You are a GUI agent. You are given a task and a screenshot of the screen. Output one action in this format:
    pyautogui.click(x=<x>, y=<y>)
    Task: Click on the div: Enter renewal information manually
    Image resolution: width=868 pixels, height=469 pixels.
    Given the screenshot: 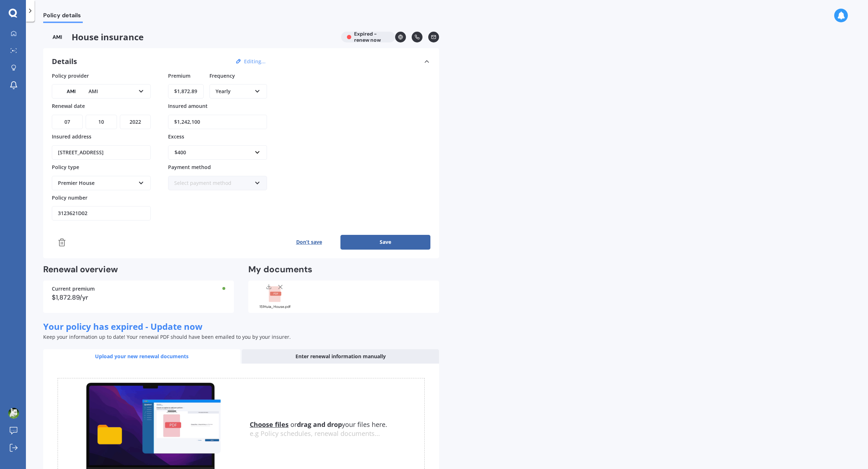 What is the action you would take?
    pyautogui.click(x=340, y=357)
    